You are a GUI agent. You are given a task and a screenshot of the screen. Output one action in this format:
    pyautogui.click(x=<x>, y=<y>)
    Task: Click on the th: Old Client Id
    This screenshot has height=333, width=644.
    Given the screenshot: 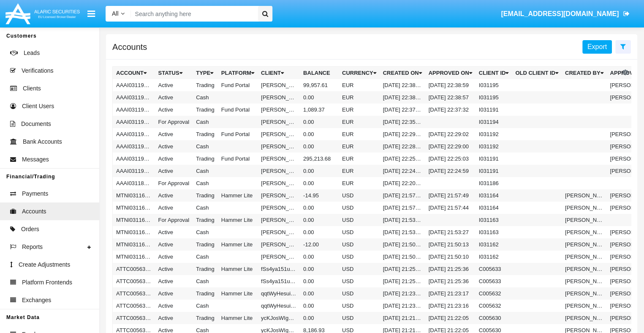 What is the action you would take?
    pyautogui.click(x=537, y=73)
    